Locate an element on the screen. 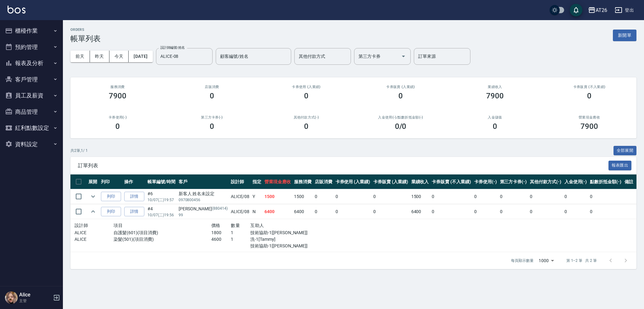 The image size is (644, 309). th: 卡券使用(-) is located at coordinates (486, 182).